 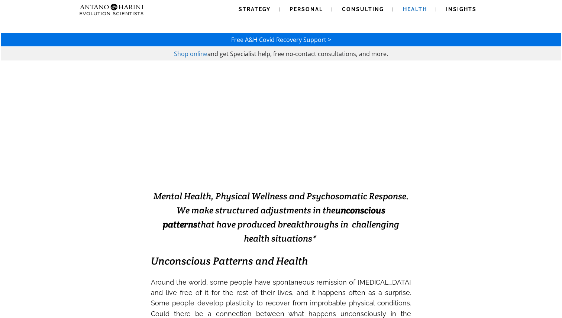 What do you see at coordinates (191, 54) in the screenshot?
I see `span: Shop online` at bounding box center [191, 54].